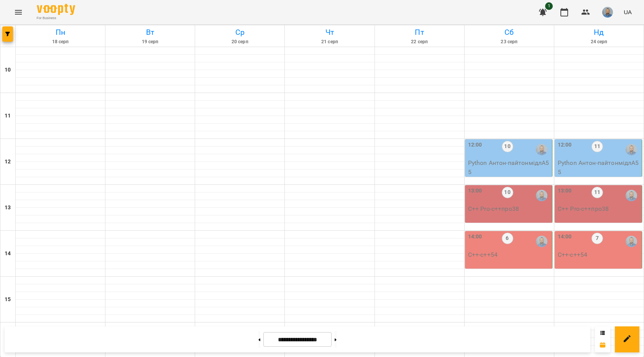 The width and height of the screenshot is (644, 357). Describe the element at coordinates (419, 42) in the screenshot. I see `h6: 22 серп` at that location.